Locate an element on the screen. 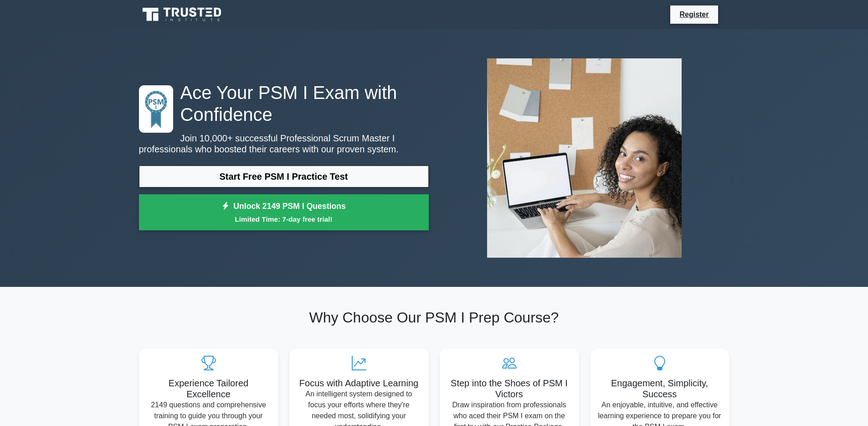 The image size is (868, 426). p: Join 10,000+ successful Professional Scrum Master I professionals who boosted their careers with ... is located at coordinates (284, 144).